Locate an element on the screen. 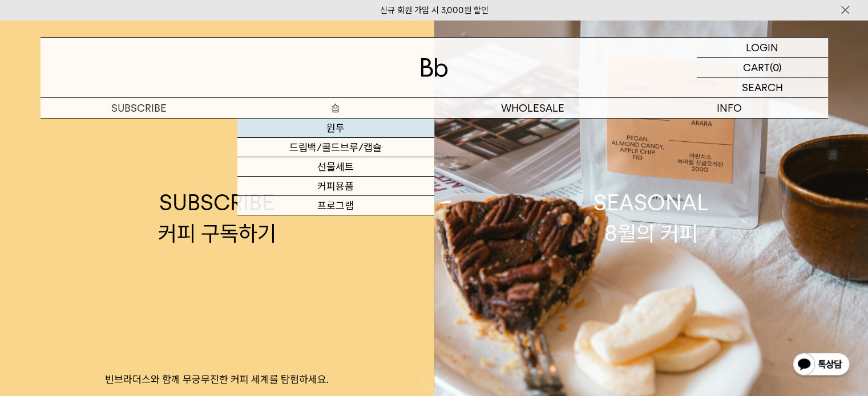 This screenshot has height=396, width=868. div: SEASONAL 8월의 커피 is located at coordinates (651, 218).